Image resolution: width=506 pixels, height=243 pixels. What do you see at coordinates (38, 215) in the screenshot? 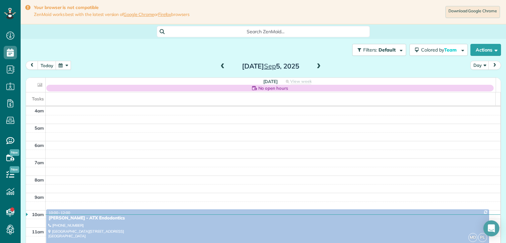
I see `span: 10am` at bounding box center [38, 215].